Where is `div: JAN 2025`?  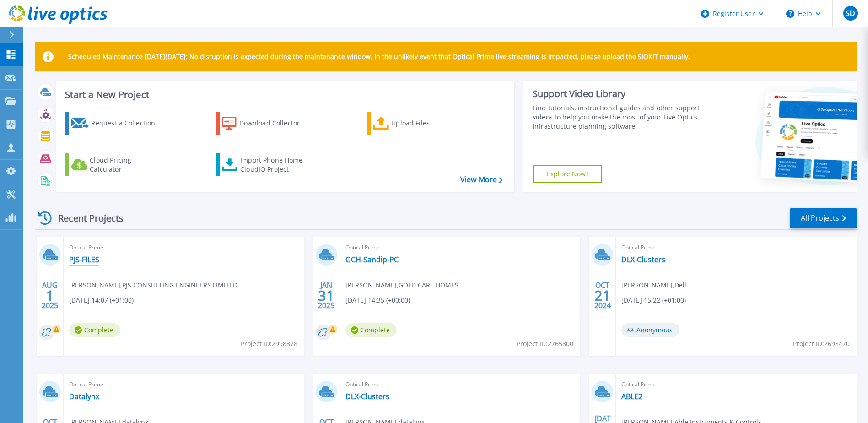 div: JAN 2025 is located at coordinates (326, 295).